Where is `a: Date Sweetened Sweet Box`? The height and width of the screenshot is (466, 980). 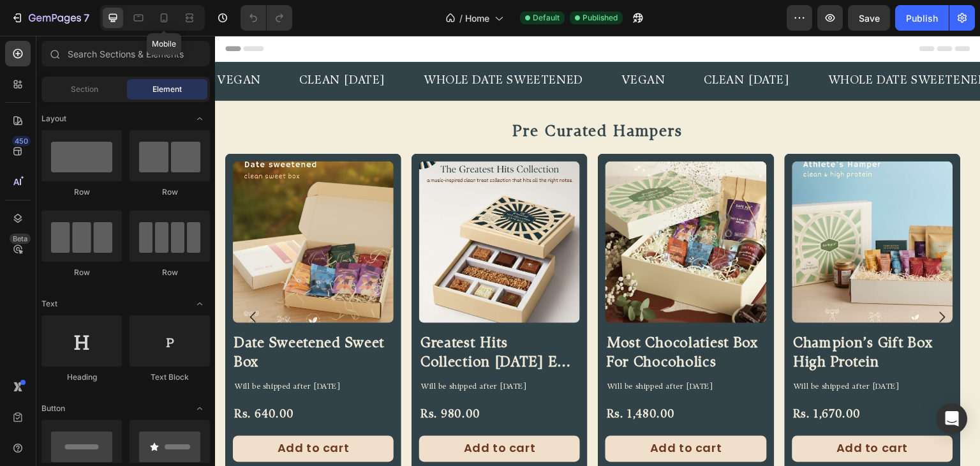
a: Date Sweetened Sweet Box is located at coordinates (98, 206).